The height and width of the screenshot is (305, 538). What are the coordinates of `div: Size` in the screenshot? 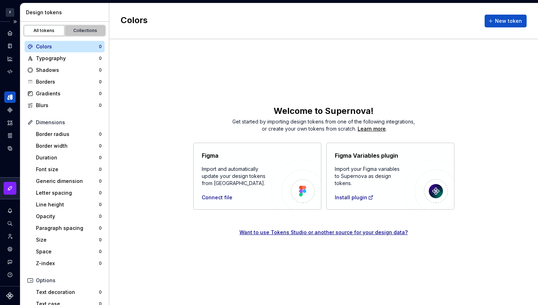 It's located at (67, 240).